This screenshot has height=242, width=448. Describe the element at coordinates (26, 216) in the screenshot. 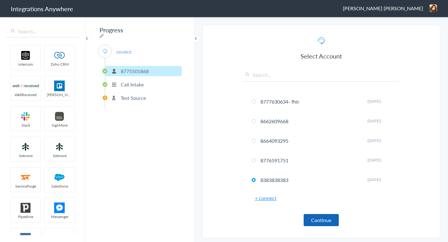

I see `span: Pipedrive` at that location.